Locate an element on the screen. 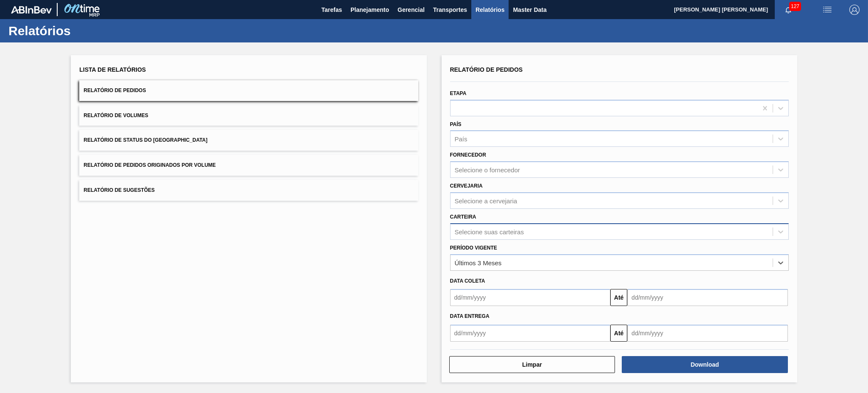 This screenshot has height=393, width=868. div: Selecione a cervejaria is located at coordinates (486, 200).